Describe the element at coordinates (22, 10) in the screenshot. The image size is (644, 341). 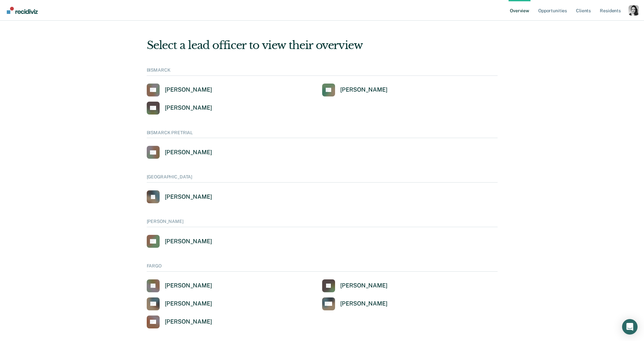
I see `img: Recidiviz` at that location.